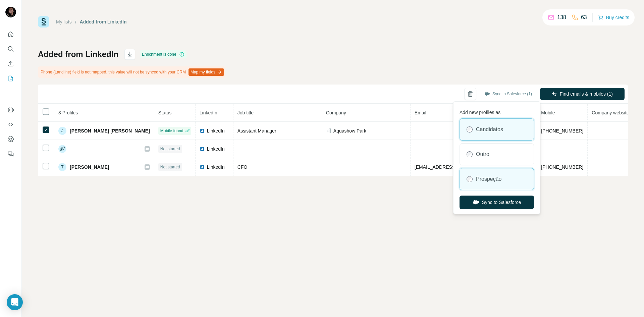 The height and width of the screenshot is (317, 644). I want to click on img: Surfe Logo, so click(44, 22).